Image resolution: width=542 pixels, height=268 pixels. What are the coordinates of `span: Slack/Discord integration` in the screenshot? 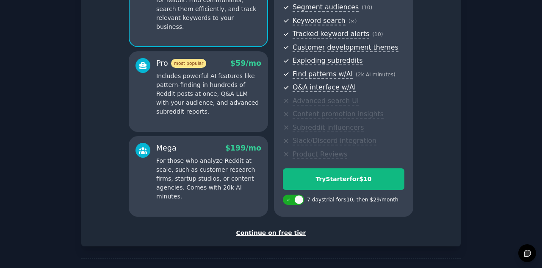 It's located at (335, 141).